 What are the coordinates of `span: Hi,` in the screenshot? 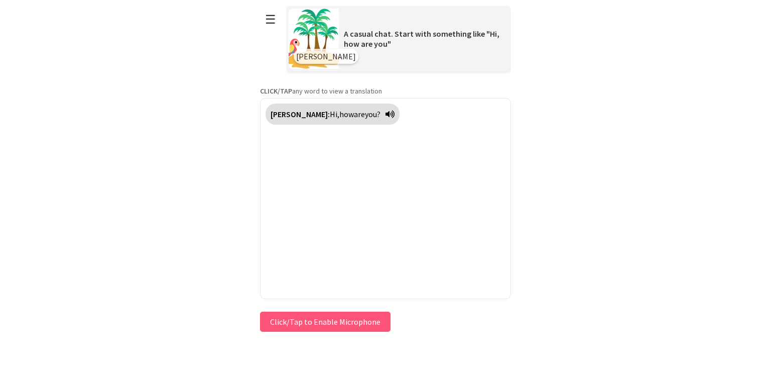 It's located at (334, 114).